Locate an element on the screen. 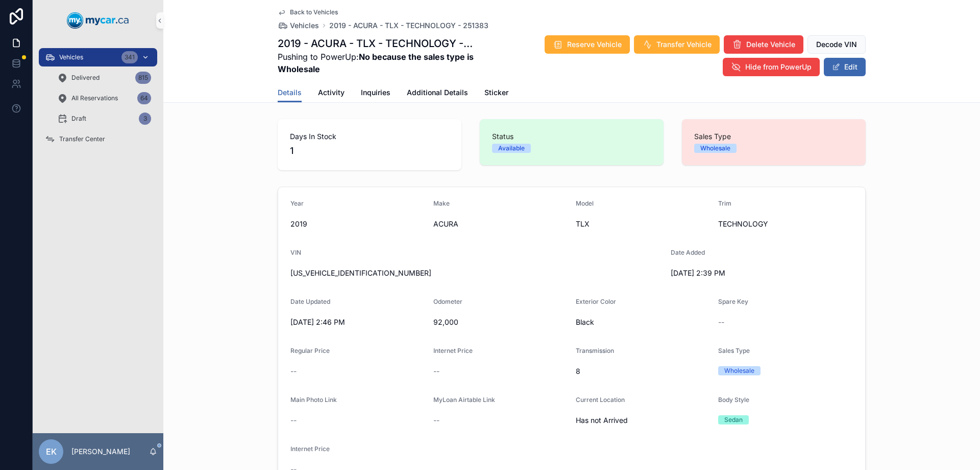  span: 8 is located at coordinates (642, 371).